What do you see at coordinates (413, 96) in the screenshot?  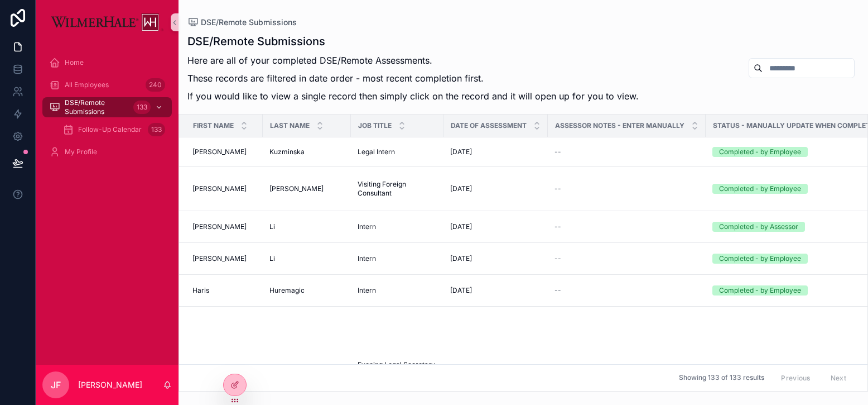 I see `p: If you would like to view a single record then simply click on the record and it will open up for...` at bounding box center [413, 96].